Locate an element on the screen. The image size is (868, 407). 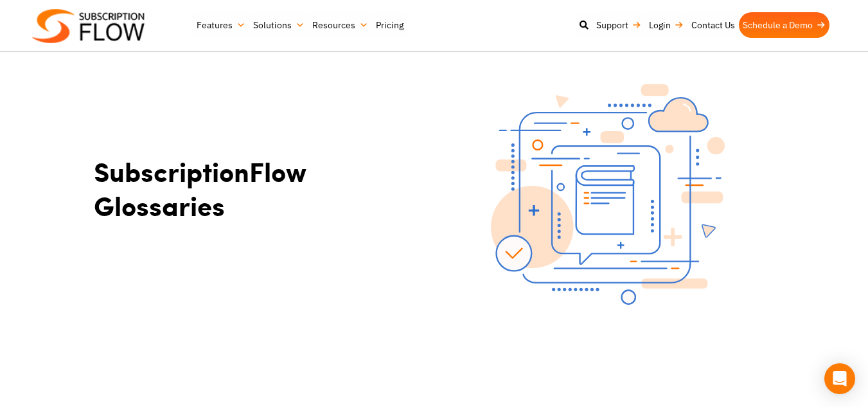
img: Glossaries-banner is located at coordinates (608, 195).